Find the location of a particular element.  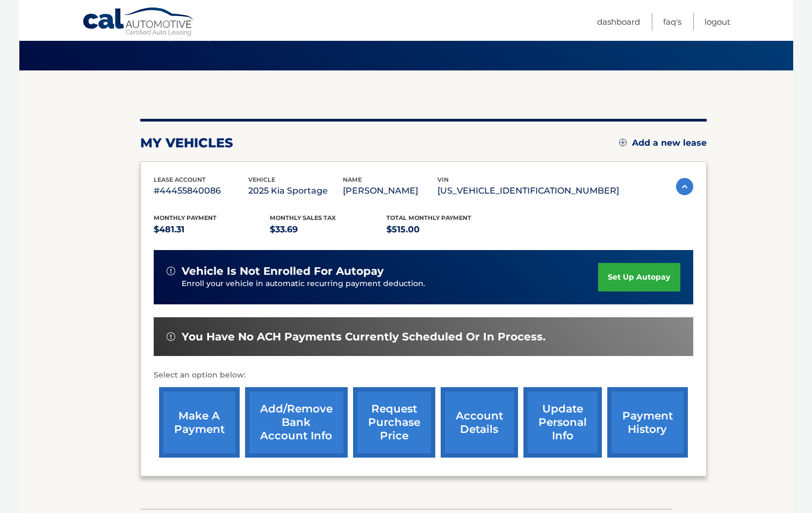

a: payment history is located at coordinates (647, 421).